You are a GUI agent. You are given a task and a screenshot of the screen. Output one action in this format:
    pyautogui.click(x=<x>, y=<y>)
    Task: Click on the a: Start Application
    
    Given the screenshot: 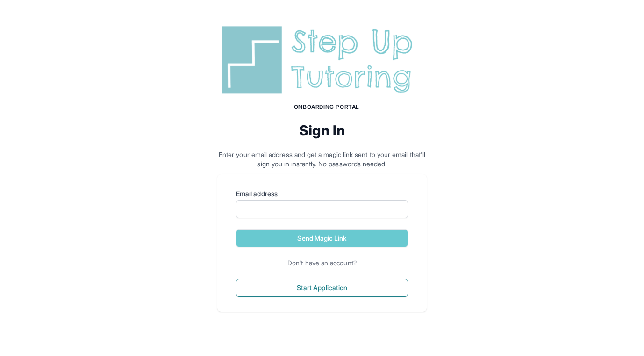 What is the action you would take?
    pyautogui.click(x=322, y=288)
    